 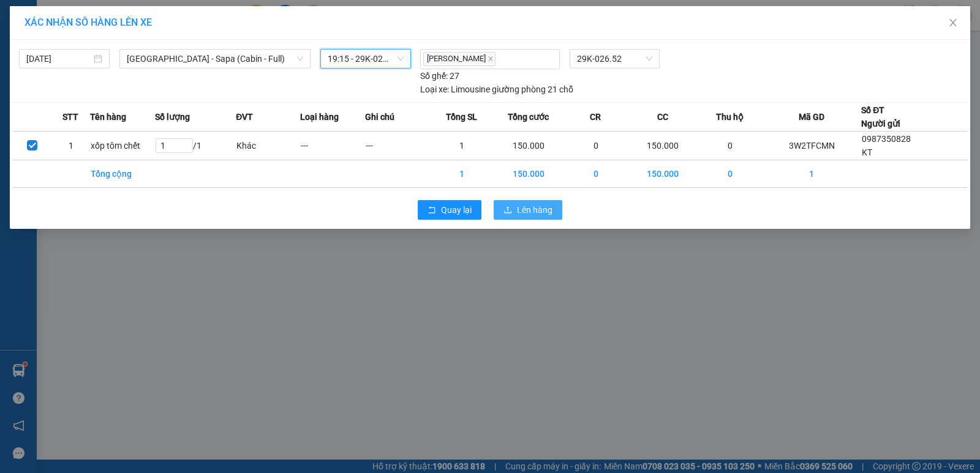 What do you see at coordinates (172, 117) in the screenshot?
I see `span: Số lượng` at bounding box center [172, 117].